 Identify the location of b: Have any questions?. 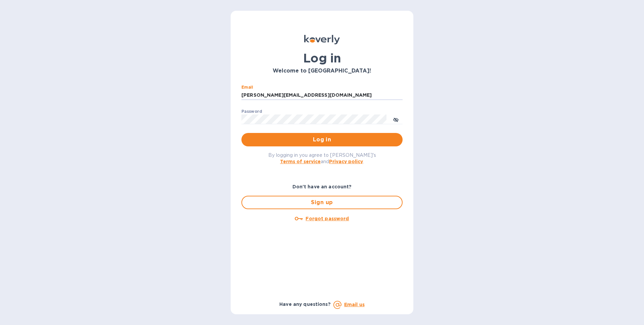
(305, 304).